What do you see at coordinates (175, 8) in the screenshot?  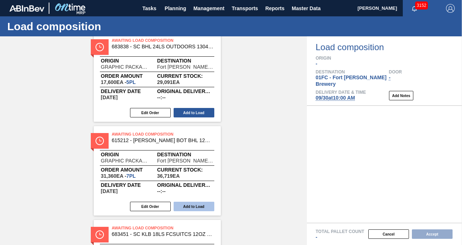 I see `span: Planning` at bounding box center [175, 8].